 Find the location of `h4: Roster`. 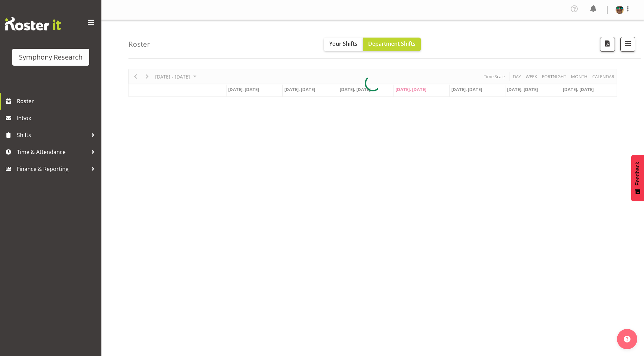

h4: Roster is located at coordinates (140, 44).